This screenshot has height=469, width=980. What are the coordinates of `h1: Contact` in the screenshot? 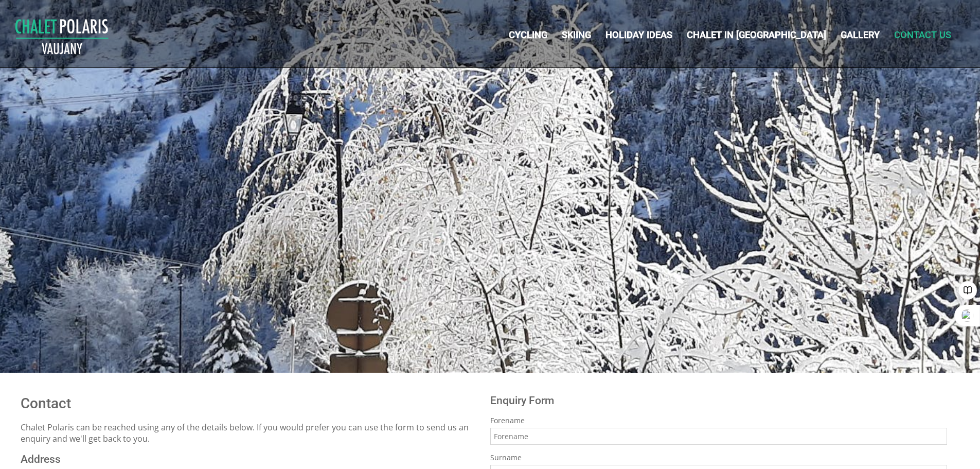 It's located at (249, 403).